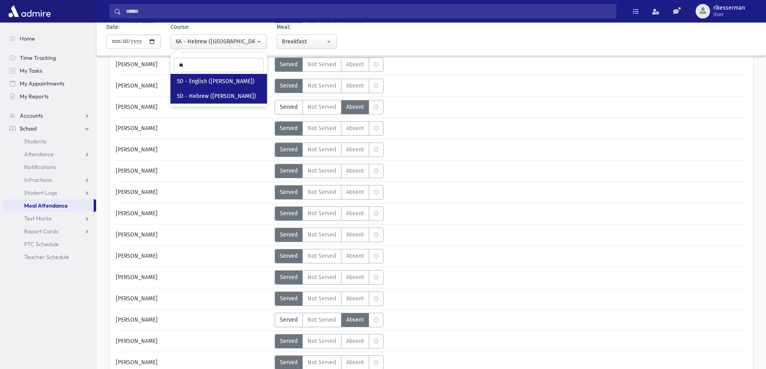  Describe the element at coordinates (219, 42) in the screenshot. I see `button: 6A - Hebrew (Morah Shore)` at that location.